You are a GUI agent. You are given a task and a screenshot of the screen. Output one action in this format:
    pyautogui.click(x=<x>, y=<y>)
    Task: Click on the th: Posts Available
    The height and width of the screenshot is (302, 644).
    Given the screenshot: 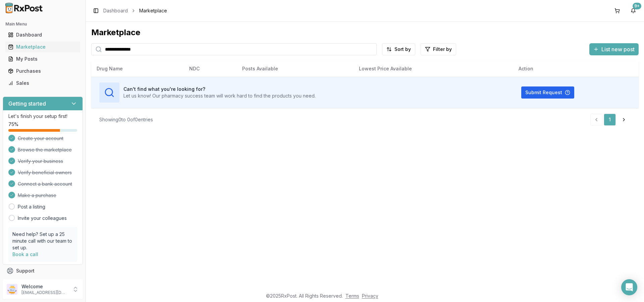 What is the action you would take?
    pyautogui.click(x=295, y=69)
    